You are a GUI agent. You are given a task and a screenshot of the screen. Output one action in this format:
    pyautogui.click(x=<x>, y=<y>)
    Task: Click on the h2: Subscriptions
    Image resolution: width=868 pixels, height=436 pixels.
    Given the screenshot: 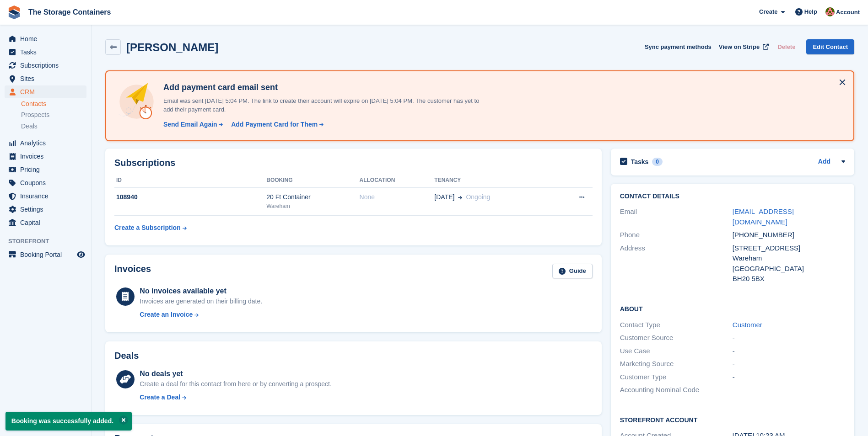 What is the action you would take?
    pyautogui.click(x=353, y=162)
    